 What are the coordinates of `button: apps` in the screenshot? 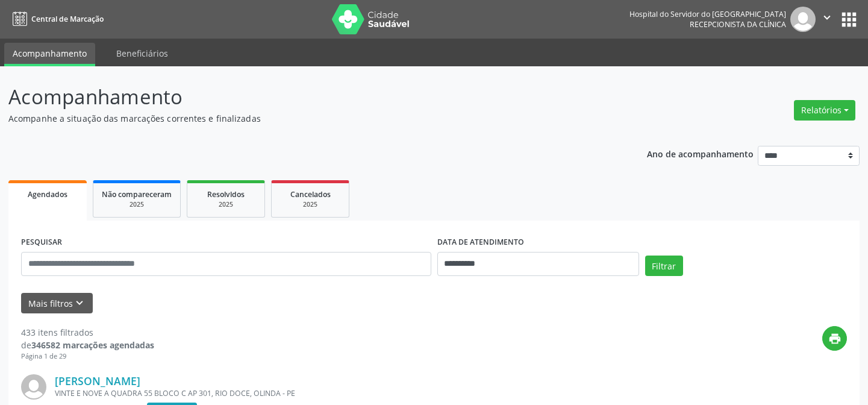 It's located at (849, 19).